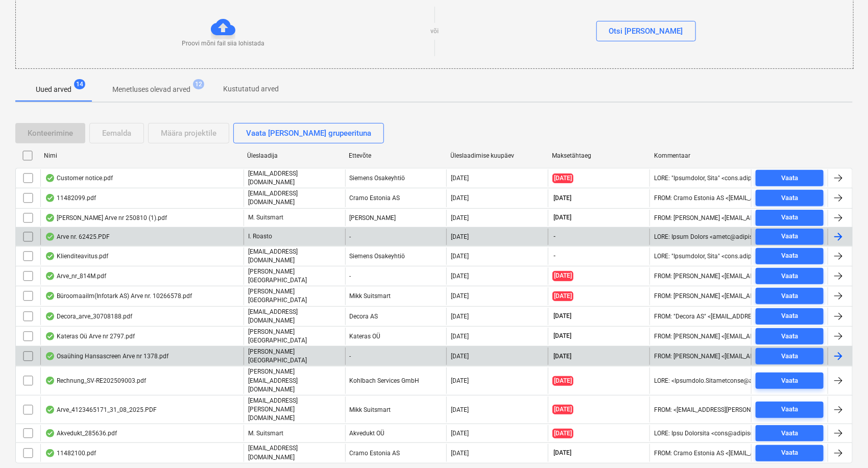  Describe the element at coordinates (266, 217) in the screenshot. I see `p: M. Suitsmart` at that location.